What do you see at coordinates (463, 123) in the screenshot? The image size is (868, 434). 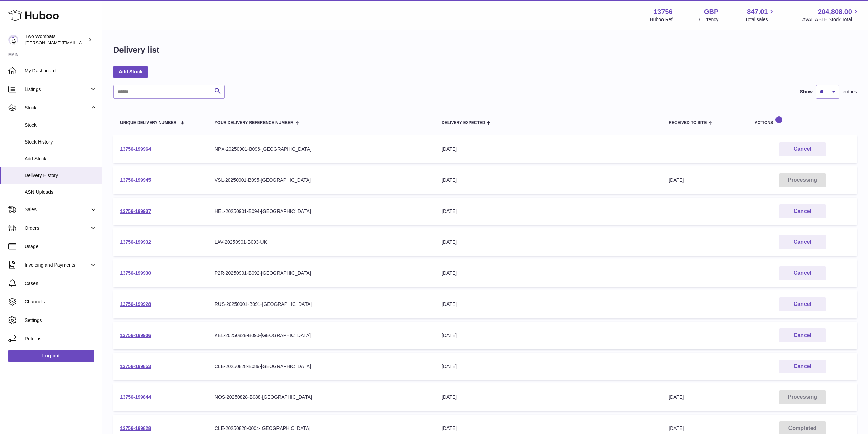 I see `span: Delivery Expected` at bounding box center [463, 123].